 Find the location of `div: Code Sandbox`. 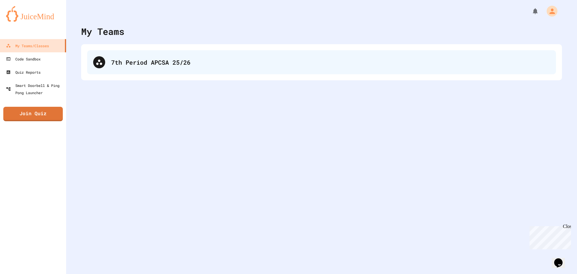

div: Code Sandbox is located at coordinates (23, 59).